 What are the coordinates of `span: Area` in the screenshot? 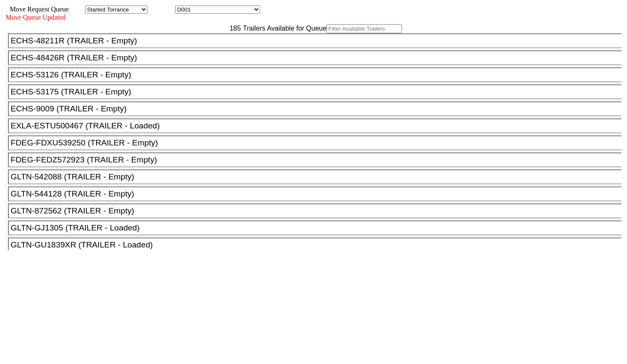 It's located at (76, 9).